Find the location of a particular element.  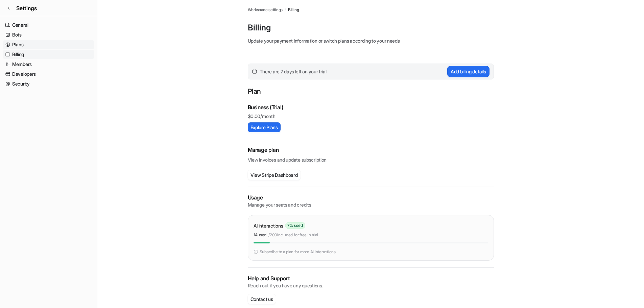

a: Plans is located at coordinates (48, 45).